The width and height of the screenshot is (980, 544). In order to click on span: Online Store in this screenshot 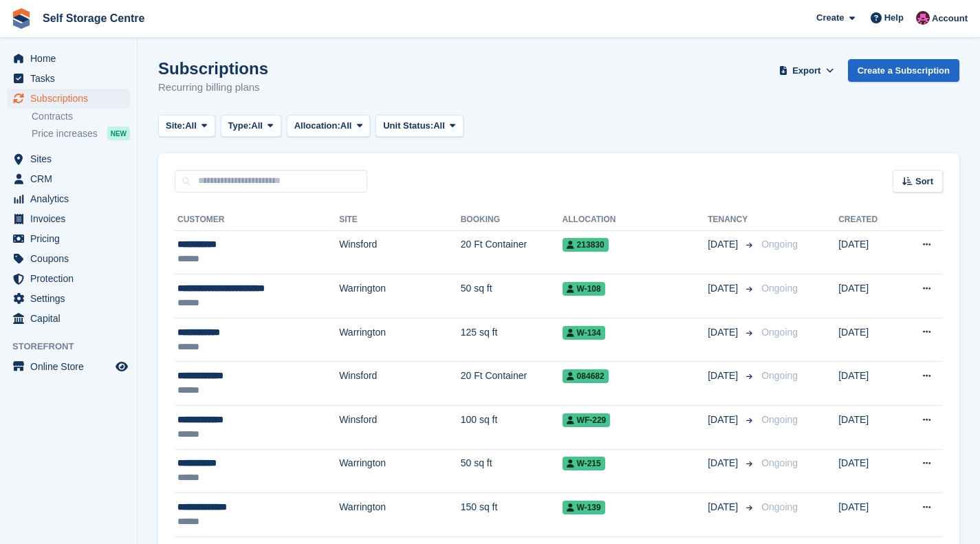, I will do `click(72, 366)`.